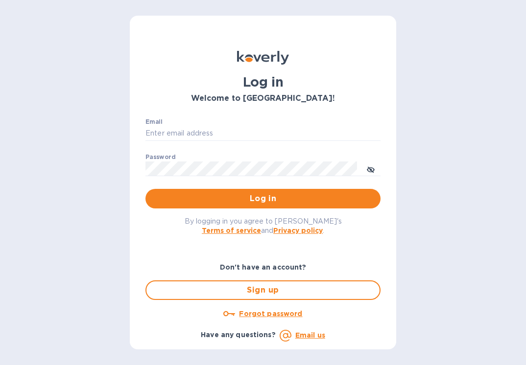  What do you see at coordinates (263, 82) in the screenshot?
I see `h1: Log in` at bounding box center [263, 82].